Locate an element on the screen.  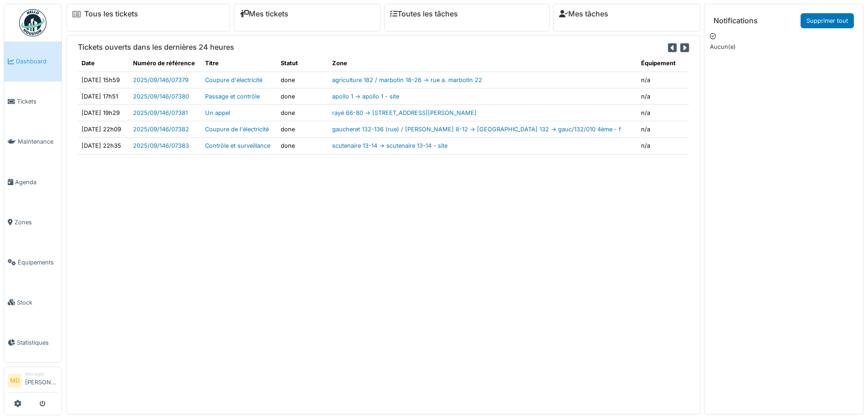
th: Numéro de référence is located at coordinates (165, 63).